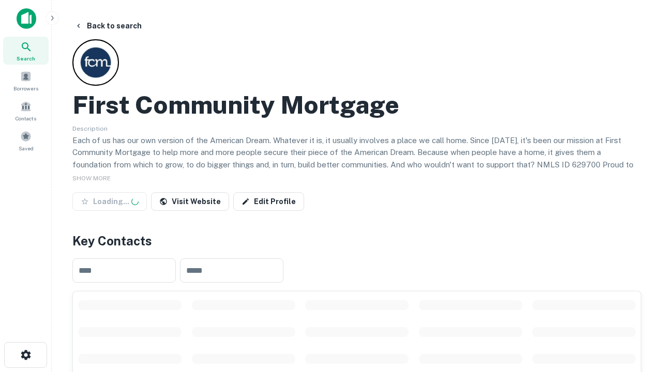  What do you see at coordinates (26, 19) in the screenshot?
I see `img: capitalize-icon.png` at bounding box center [26, 19].